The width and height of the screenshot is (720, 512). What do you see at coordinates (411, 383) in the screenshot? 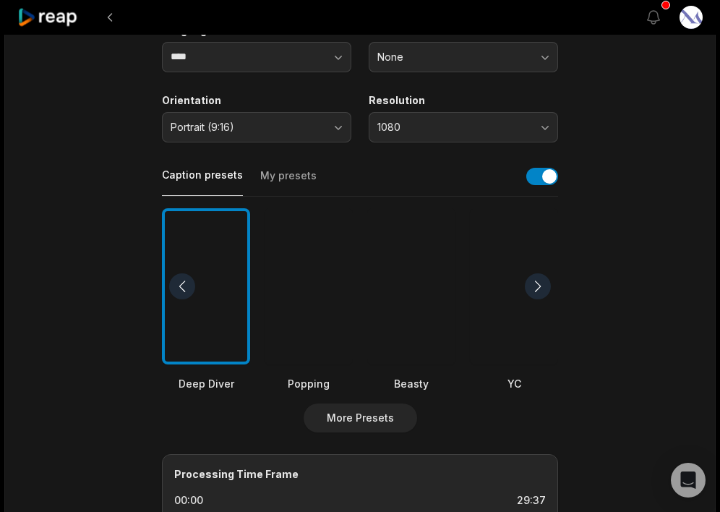
I see `div: Beasty` at bounding box center [411, 383].